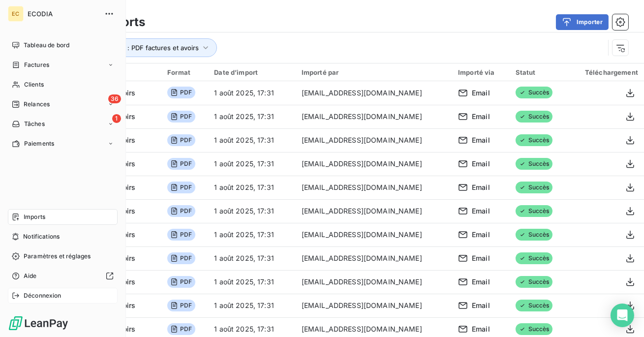 This screenshot has width=644, height=337. Describe the element at coordinates (41, 236) in the screenshot. I see `span: Notifications` at that location.